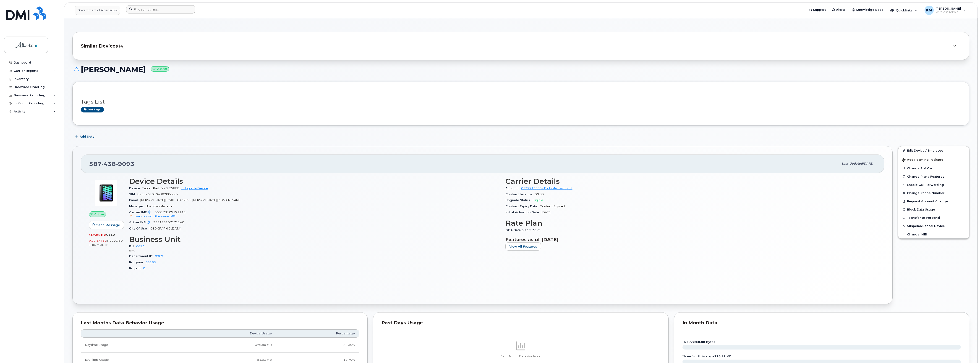 The height and width of the screenshot is (363, 980). Describe the element at coordinates (521, 323) in the screenshot. I see `div: Past Days Usage` at that location.